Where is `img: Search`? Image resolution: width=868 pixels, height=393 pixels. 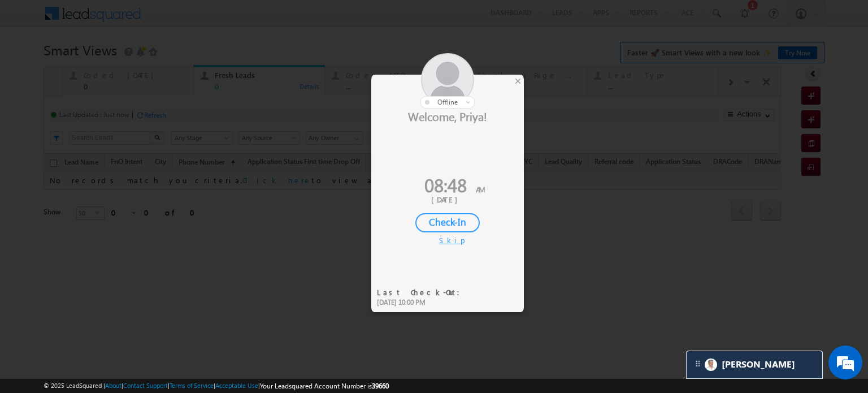 img: Search is located at coordinates (157, 138).